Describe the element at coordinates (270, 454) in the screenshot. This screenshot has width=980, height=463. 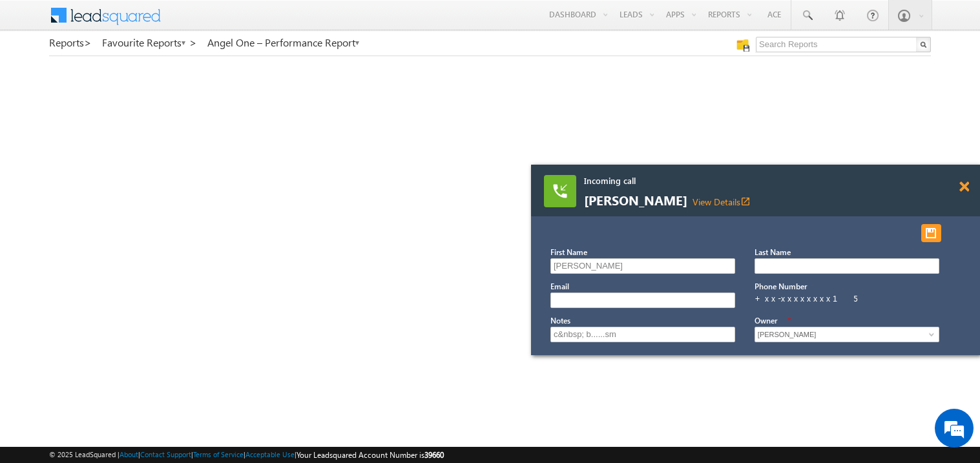
I see `a: Acceptable Use` at that location.